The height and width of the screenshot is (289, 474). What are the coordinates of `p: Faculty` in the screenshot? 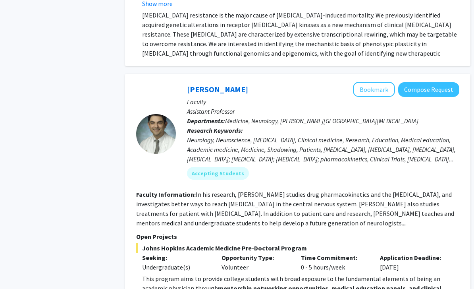 It's located at (323, 102).